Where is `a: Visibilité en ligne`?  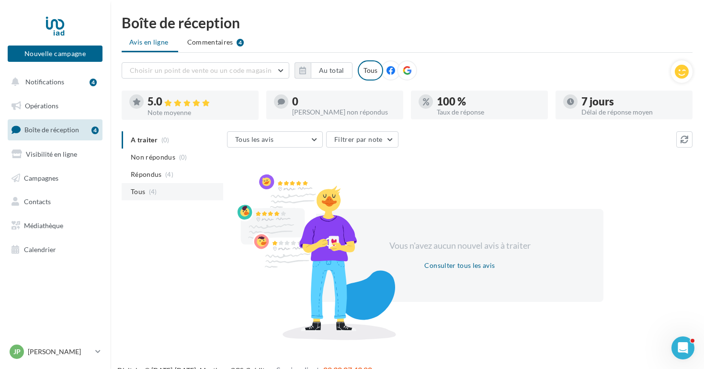
a: Visibilité en ligne is located at coordinates (55, 154).